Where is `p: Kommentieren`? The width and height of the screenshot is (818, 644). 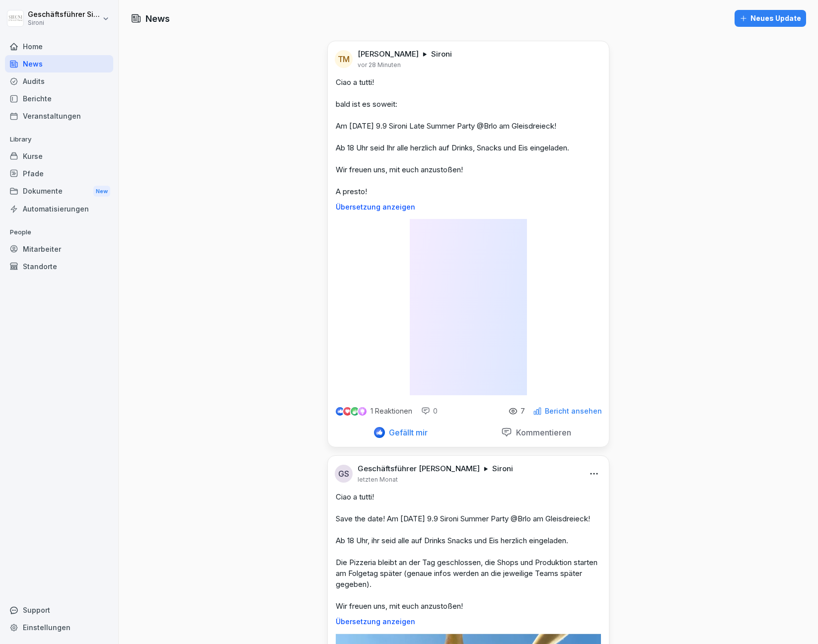 p: Kommentieren is located at coordinates (541, 433).